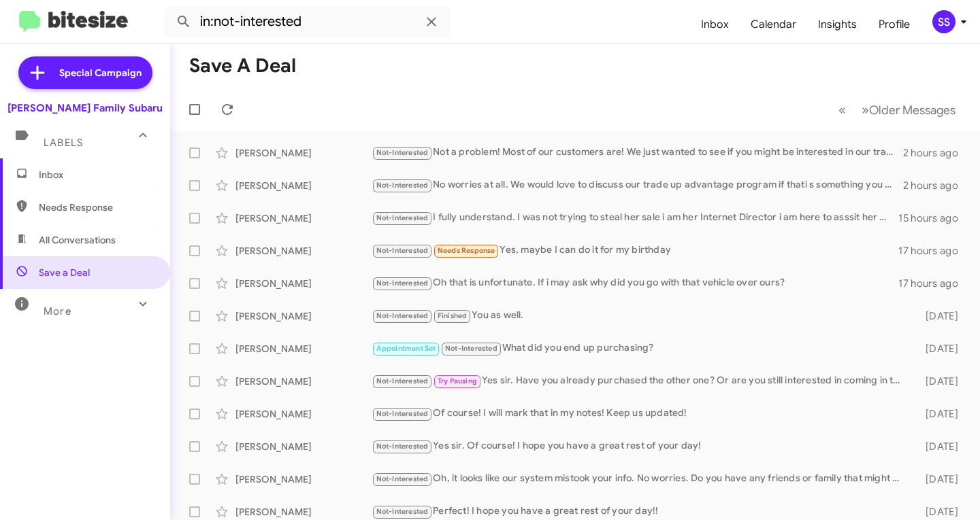 Image resolution: width=980 pixels, height=520 pixels. Describe the element at coordinates (943, 22) in the screenshot. I see `button: SS` at that location.